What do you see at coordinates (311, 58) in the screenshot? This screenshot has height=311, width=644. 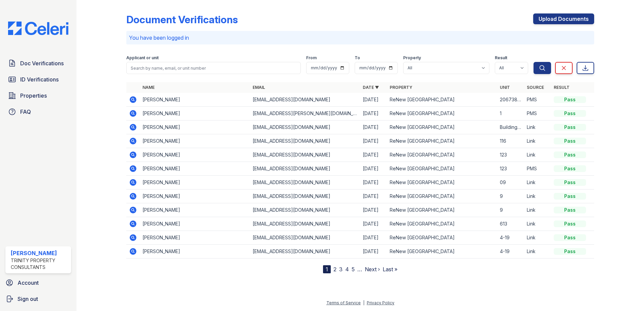 I see `label: From` at bounding box center [311, 58].